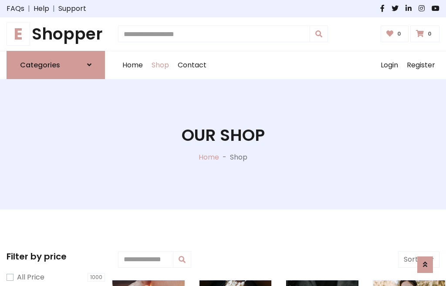 Image resolution: width=446 pixels, height=286 pixels. I want to click on p: Shop, so click(238, 158).